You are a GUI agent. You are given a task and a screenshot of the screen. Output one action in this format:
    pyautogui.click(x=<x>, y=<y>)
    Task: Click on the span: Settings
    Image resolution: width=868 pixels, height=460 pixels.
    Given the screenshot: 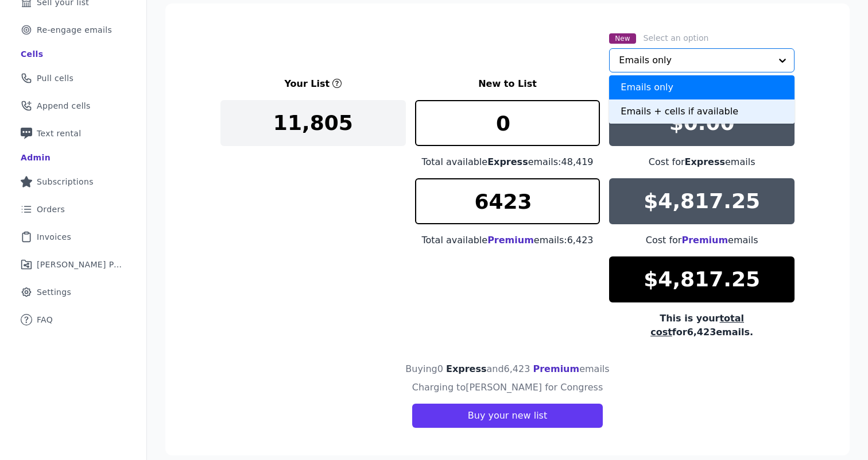 What is the action you would take?
    pyautogui.click(x=54, y=292)
    